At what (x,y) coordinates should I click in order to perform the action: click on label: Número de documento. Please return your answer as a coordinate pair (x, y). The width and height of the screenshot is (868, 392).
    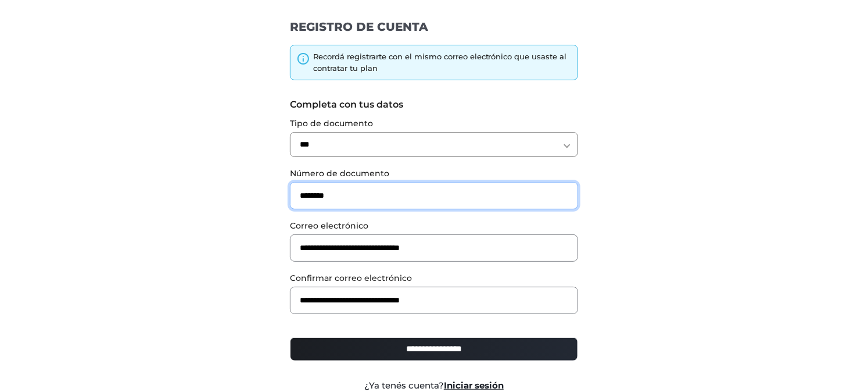
    Looking at the image, I should click on (434, 173).